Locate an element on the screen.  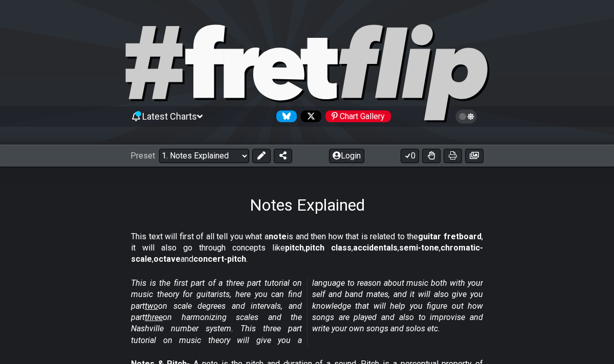
strong: accidentals is located at coordinates (375, 248).